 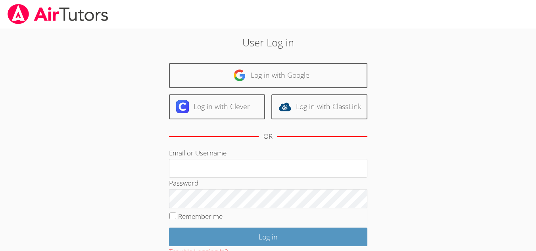 What do you see at coordinates (182, 107) in the screenshot?
I see `img: clever-logo-6eab21bc6e7a338710f1a6ff85c0baf02591cd810cc4098c63d3a4b26e2feb20.svg` at bounding box center [182, 107].